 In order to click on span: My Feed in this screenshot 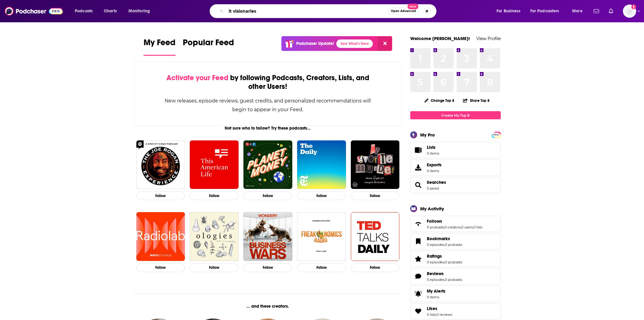, I will do `click(159, 45)`.